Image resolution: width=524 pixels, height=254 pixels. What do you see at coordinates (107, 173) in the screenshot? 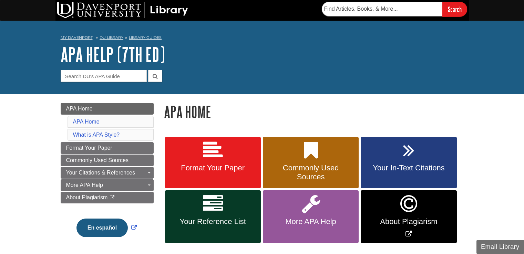
I see `a: Your Citations & References` at bounding box center [107, 173].